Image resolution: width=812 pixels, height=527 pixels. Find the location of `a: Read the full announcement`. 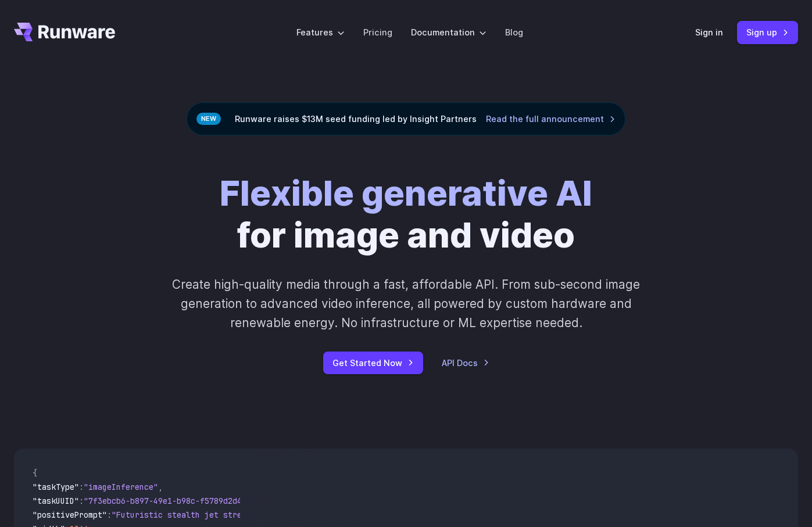

a: Read the full announcement is located at coordinates (551, 119).